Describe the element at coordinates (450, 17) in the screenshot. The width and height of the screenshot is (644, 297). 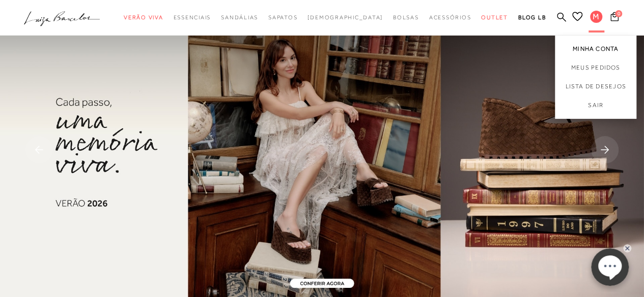
I see `span: Acessórios` at that location.